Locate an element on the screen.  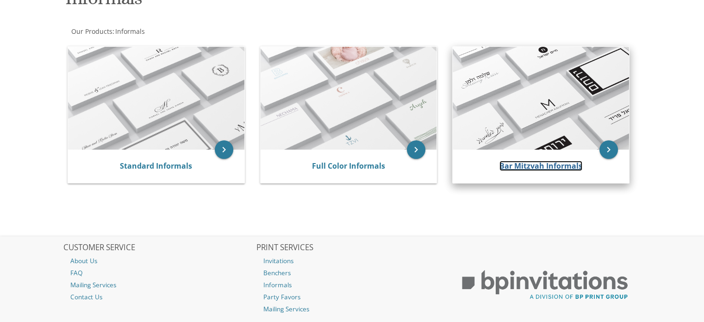
img: Standard Informals is located at coordinates (156, 98).